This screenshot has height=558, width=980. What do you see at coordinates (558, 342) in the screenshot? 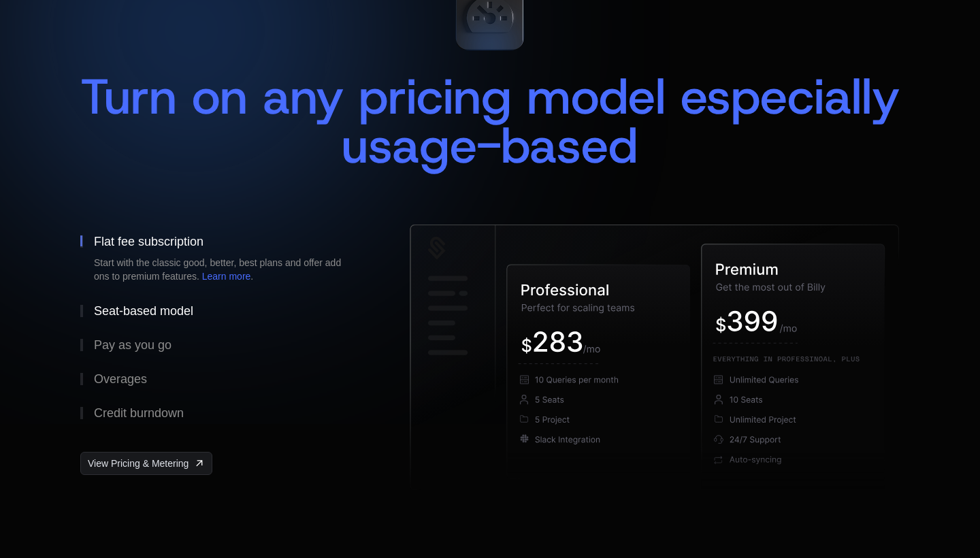
I see `g: 283` at bounding box center [558, 342].